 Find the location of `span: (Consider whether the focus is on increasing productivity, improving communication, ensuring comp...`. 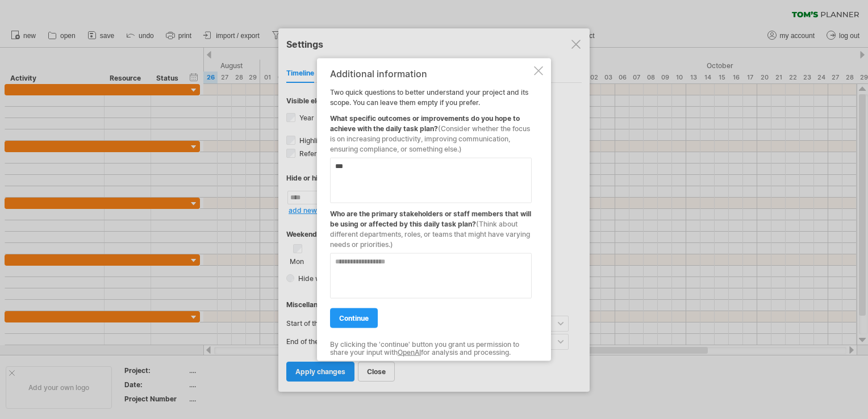

span: (Consider whether the focus is on increasing productivity, improving communication, ensuring comp... is located at coordinates (430, 139).